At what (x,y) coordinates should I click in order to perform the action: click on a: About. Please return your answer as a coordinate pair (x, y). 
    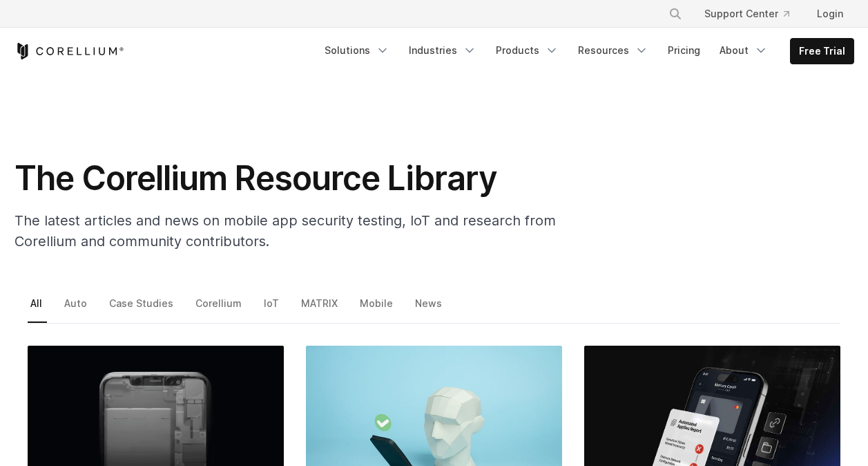
    Looking at the image, I should click on (743, 50).